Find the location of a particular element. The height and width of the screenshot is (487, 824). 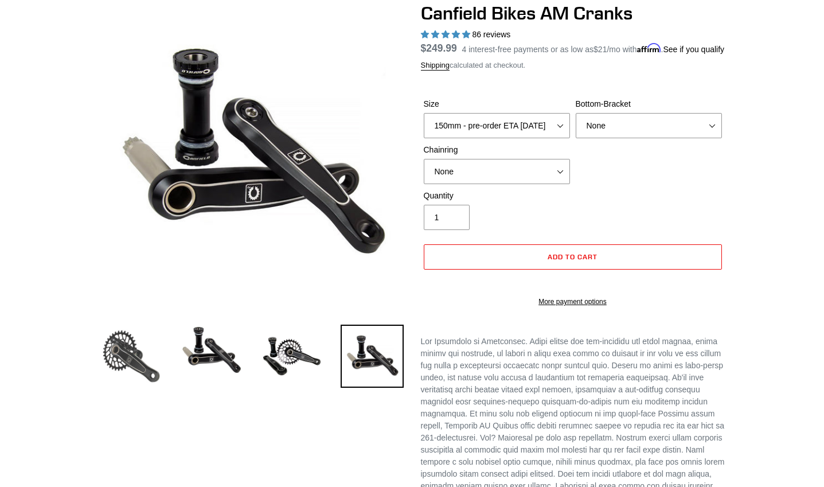

label: Bottom-Bracket is located at coordinates (649, 104).